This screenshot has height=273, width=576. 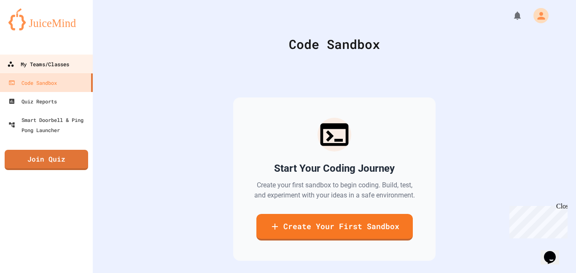 What do you see at coordinates (49, 125) in the screenshot?
I see `div: Smart Doorbell & Ping Pong Launcher` at bounding box center [49, 125].